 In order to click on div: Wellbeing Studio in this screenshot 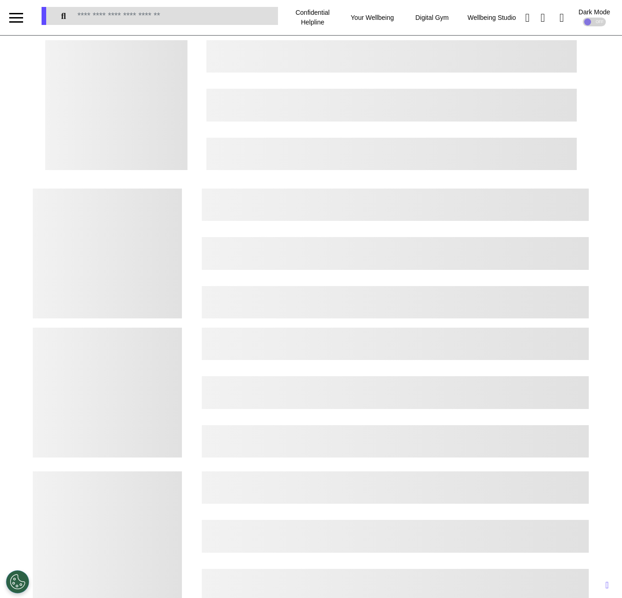, I will do `click(492, 18)`.